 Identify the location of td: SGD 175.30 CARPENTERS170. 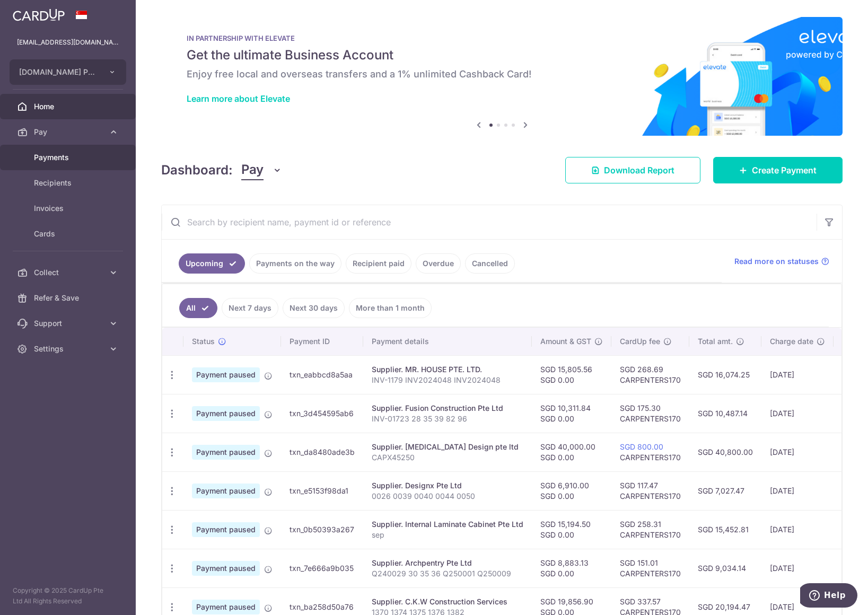
(650, 413).